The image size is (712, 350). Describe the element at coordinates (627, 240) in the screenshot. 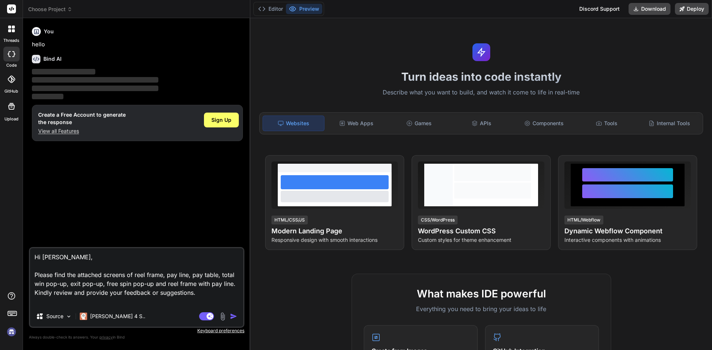

I see `p: Interactive components with animations` at that location.